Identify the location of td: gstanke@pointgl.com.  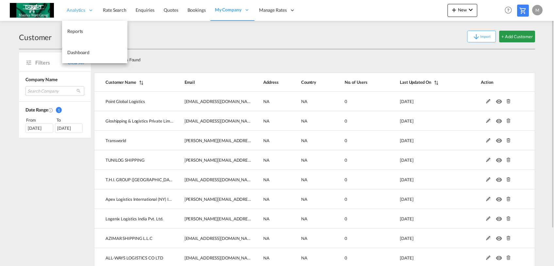
(213, 102).